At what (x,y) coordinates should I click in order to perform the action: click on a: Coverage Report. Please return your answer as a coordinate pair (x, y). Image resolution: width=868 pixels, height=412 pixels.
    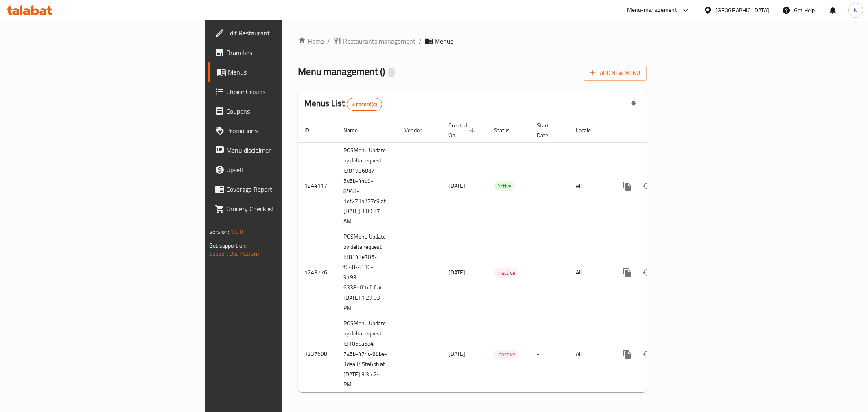
    Looking at the image, I should click on (279, 189).